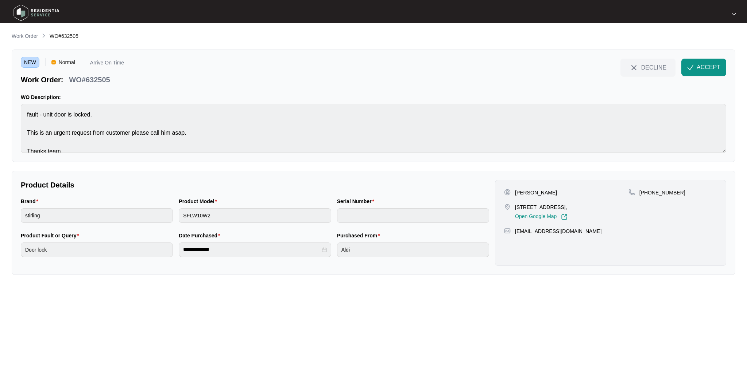 This screenshot has height=375, width=747. Describe the element at coordinates (413, 216) in the screenshot. I see `input: Serial Number` at that location.